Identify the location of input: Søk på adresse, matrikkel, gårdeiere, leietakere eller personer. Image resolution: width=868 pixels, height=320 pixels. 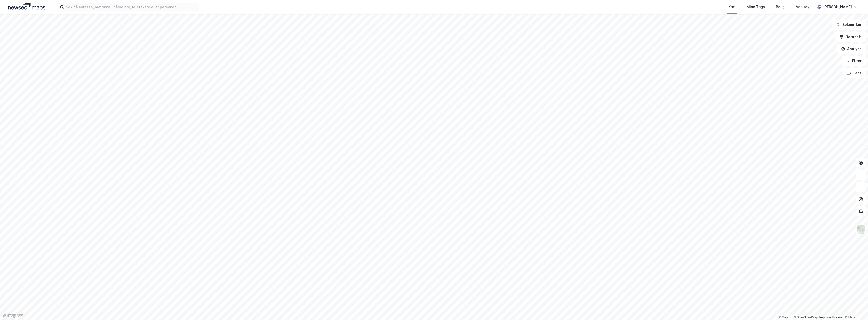
(131, 7).